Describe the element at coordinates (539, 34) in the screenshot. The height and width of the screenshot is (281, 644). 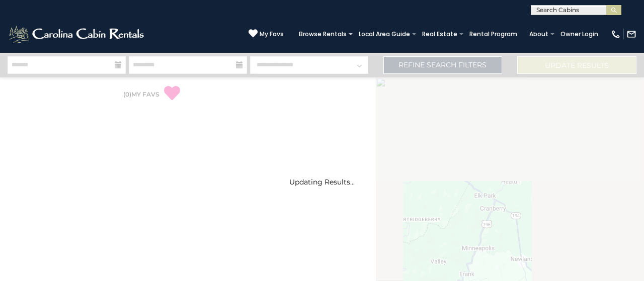
I see `a: About` at that location.